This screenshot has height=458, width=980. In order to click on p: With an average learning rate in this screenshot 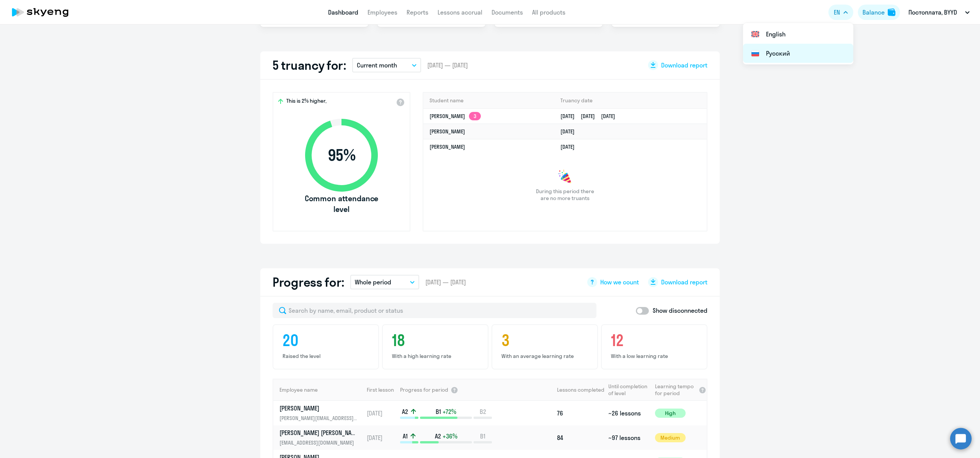, I will do `click(546, 356)`.